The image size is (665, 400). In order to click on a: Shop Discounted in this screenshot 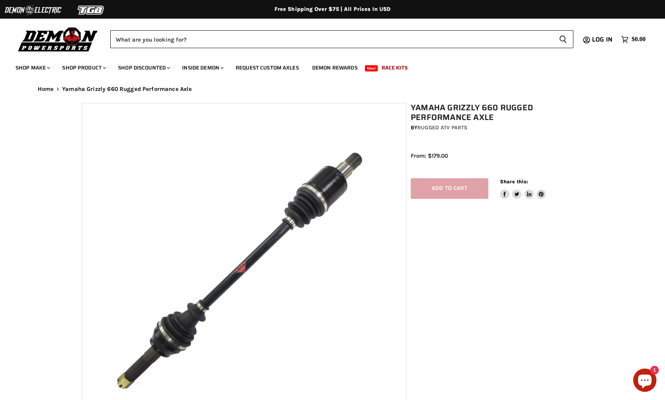, I will do `click(143, 68)`.